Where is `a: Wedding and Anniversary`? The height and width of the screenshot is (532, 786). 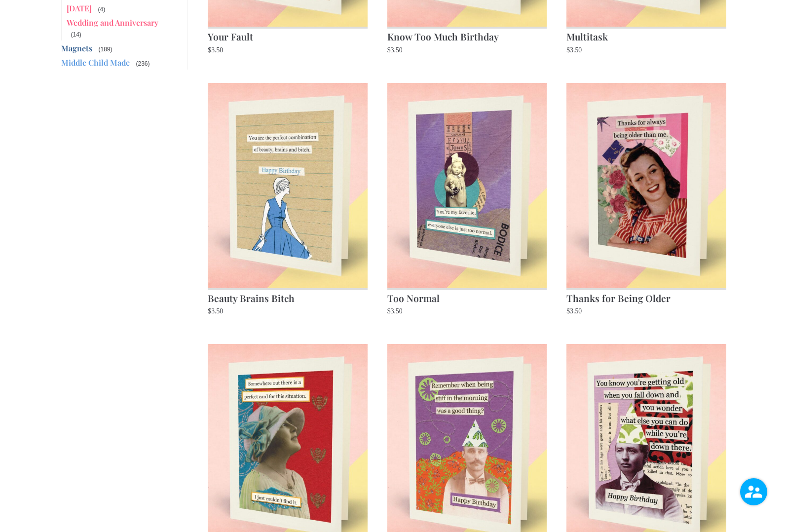 a: Wedding and Anniversary is located at coordinates (113, 22).